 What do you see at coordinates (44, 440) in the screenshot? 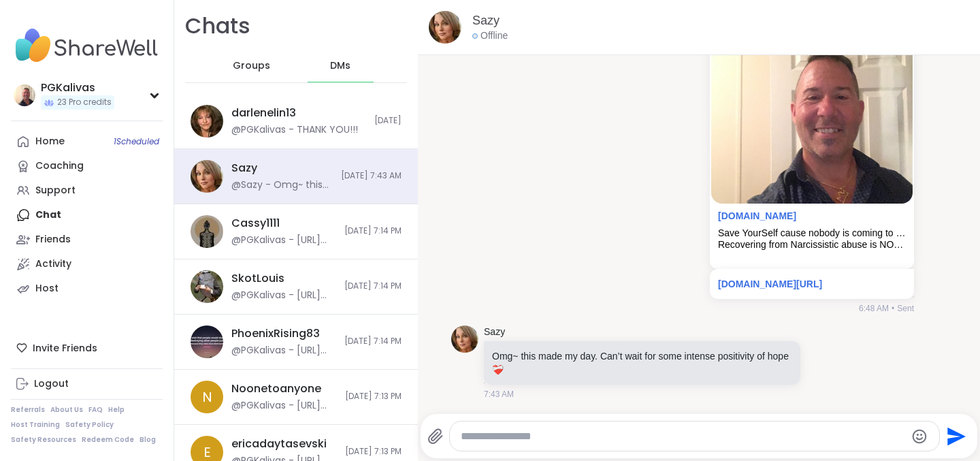
I see `a: Safety Resources` at bounding box center [44, 440].